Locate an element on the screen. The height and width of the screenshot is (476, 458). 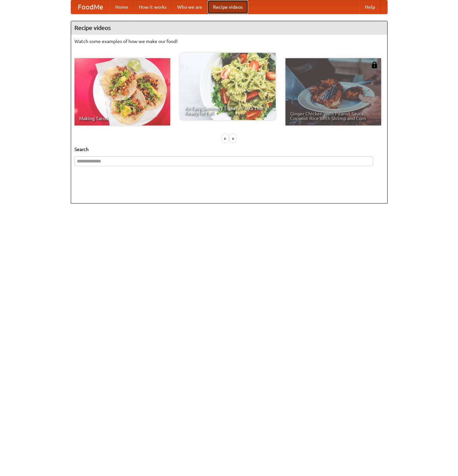
h4: Recipe videos is located at coordinates (229, 28).